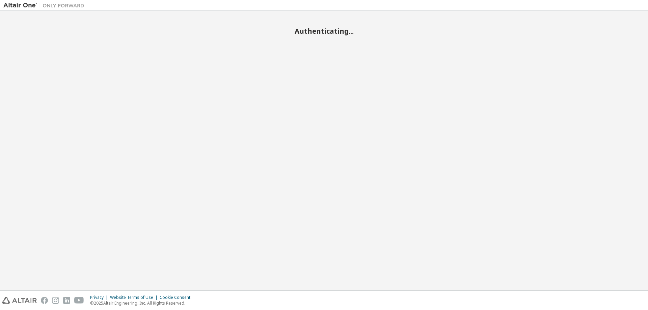 The height and width of the screenshot is (310, 648). I want to click on h2: Authenticating..., so click(324, 31).